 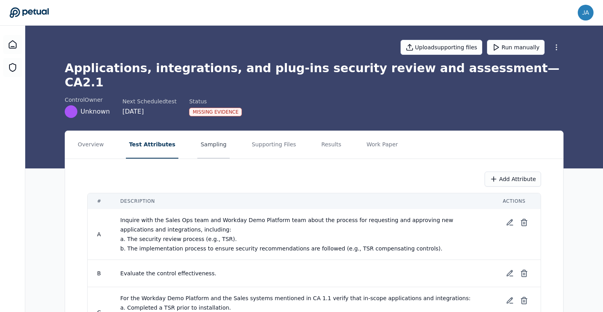 What do you see at coordinates (152, 145) in the screenshot?
I see `button: Test Attributes` at bounding box center [152, 145].